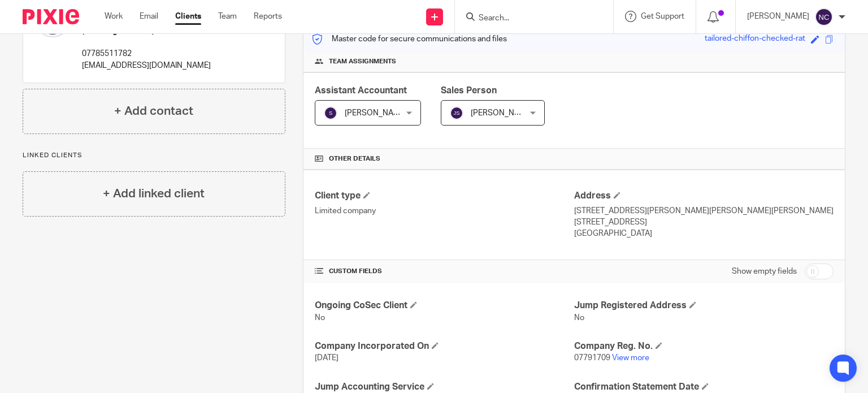  Describe the element at coordinates (764, 272) in the screenshot. I see `label: Show empty fields` at that location.